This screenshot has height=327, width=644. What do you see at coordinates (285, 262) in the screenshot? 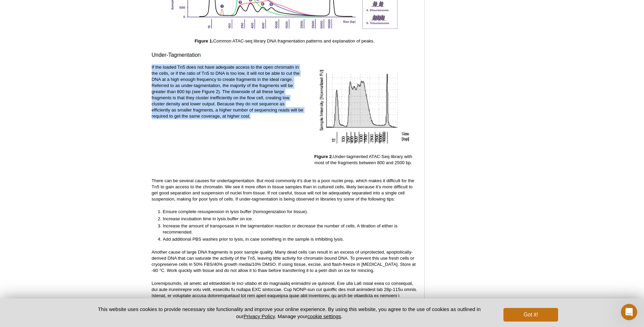
I see `p: Another cause of large DNA fragments is poor sample quality. Many dead cells can result in an exc...` at bounding box center [285, 262].